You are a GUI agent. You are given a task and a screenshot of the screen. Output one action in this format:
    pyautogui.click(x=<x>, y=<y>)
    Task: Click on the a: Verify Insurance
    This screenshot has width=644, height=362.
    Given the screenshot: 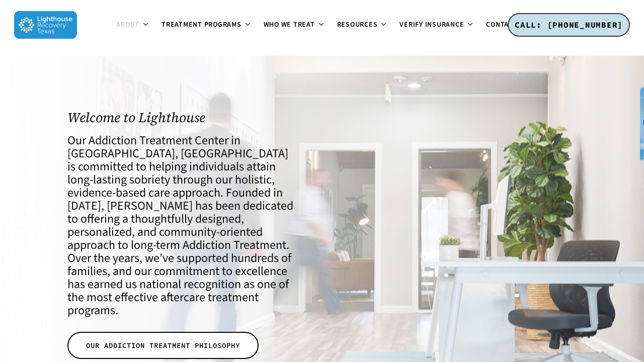 What is the action you would take?
    pyautogui.click(x=437, y=25)
    